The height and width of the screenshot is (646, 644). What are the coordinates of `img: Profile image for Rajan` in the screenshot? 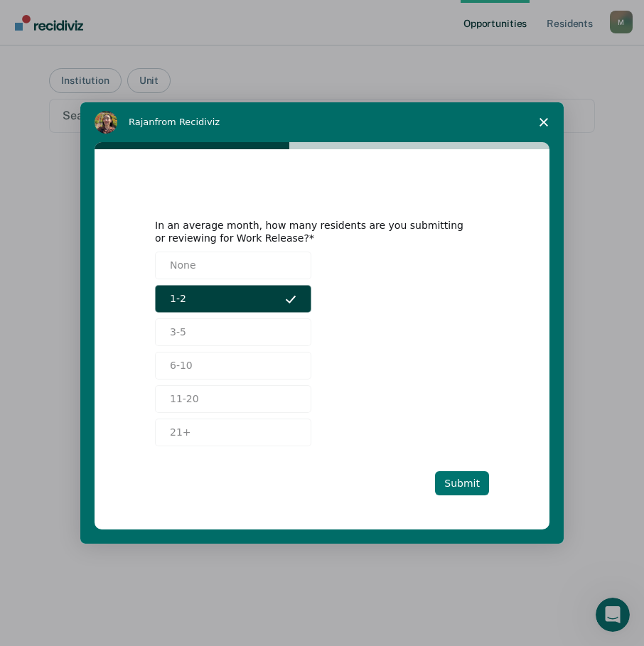 It's located at (106, 122).